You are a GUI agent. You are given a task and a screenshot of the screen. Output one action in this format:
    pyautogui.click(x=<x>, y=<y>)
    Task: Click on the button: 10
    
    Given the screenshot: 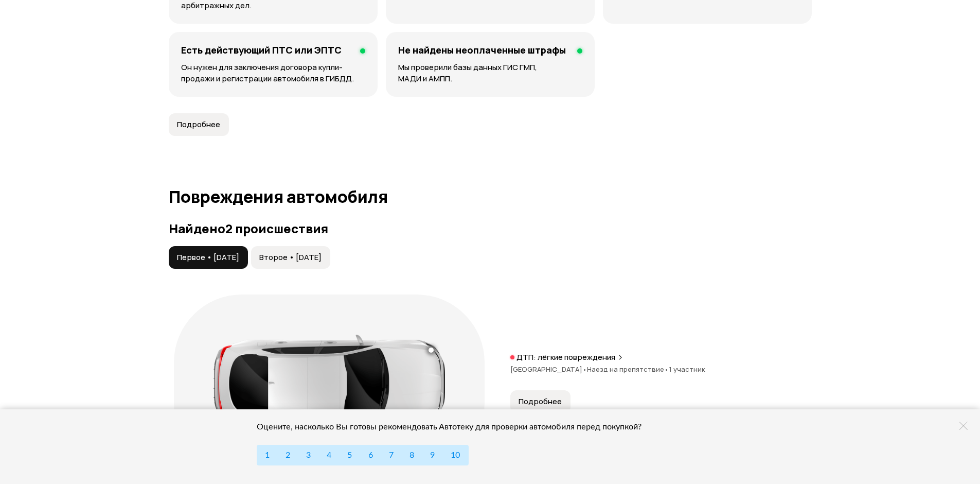 What is the action you would take?
    pyautogui.click(x=456, y=455)
    